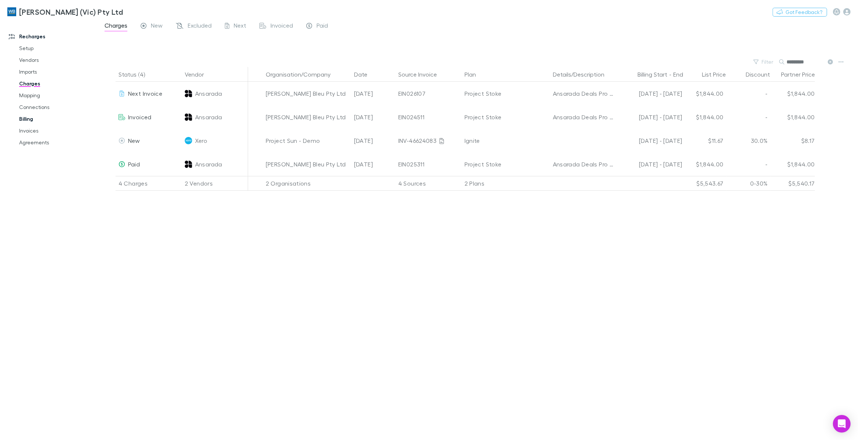 The width and height of the screenshot is (858, 440). Describe the element at coordinates (365, 74) in the screenshot. I see `button: Date` at that location.